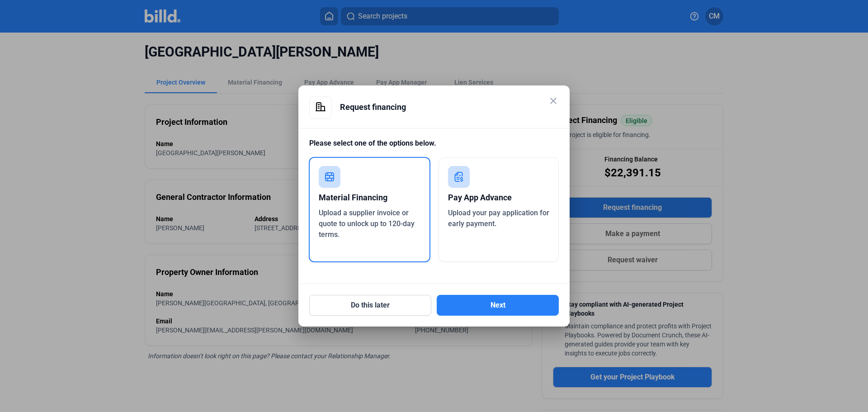  I want to click on div: Request financing, so click(449, 107).